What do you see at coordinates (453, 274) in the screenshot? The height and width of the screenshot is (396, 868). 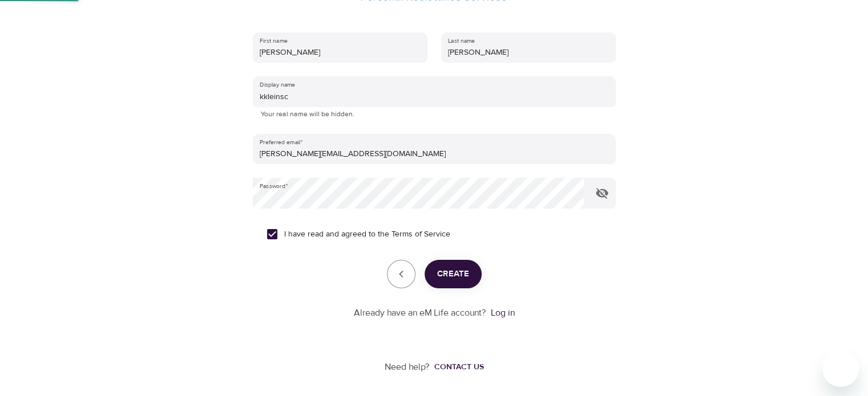 I see `button: Create` at bounding box center [453, 274].